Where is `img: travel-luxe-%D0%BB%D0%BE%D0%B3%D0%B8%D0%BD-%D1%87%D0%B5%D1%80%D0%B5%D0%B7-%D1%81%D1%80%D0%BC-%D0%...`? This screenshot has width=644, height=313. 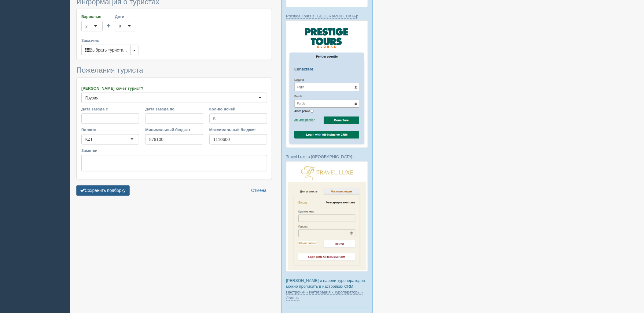 img: travel-luxe-%D0%BB%D0%BE%D0%B3%D0%B8%D0%BD-%D1%87%D0%B5%D1%80%D0%B5%D0%B7-%D1%81%D1%80%D0%BC-%D0%... is located at coordinates (327, 217).